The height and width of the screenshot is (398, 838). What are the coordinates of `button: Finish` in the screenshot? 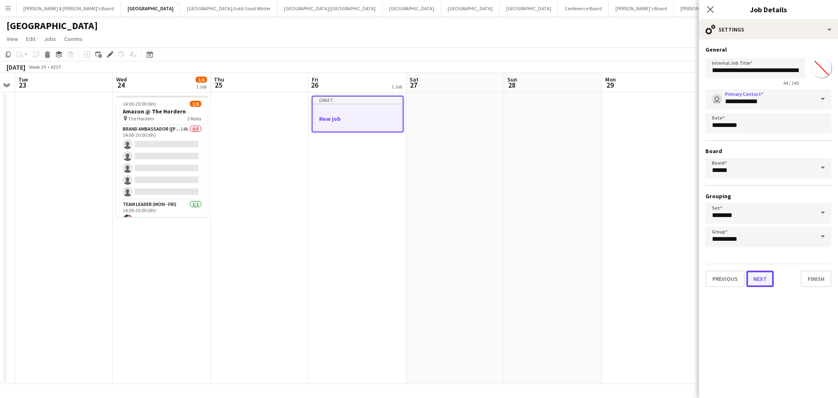 It's located at (816, 279).